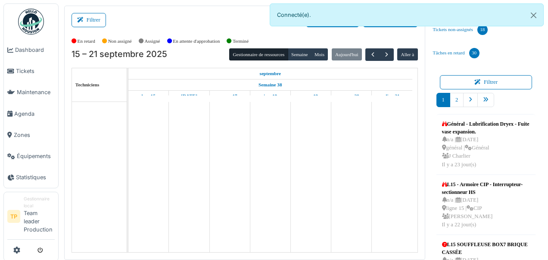 This screenshot has width=548, height=260. Describe the element at coordinates (36, 156) in the screenshot. I see `span: Équipements` at that location.